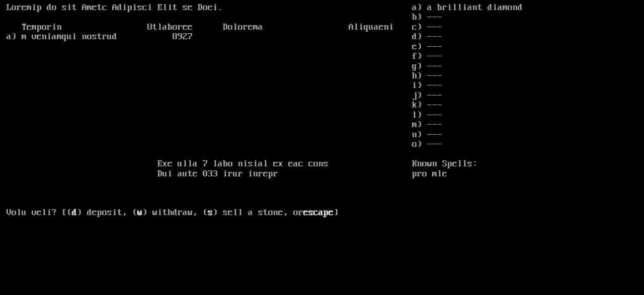 The image size is (644, 295). Describe the element at coordinates (140, 213) in the screenshot. I see `b: w` at that location.